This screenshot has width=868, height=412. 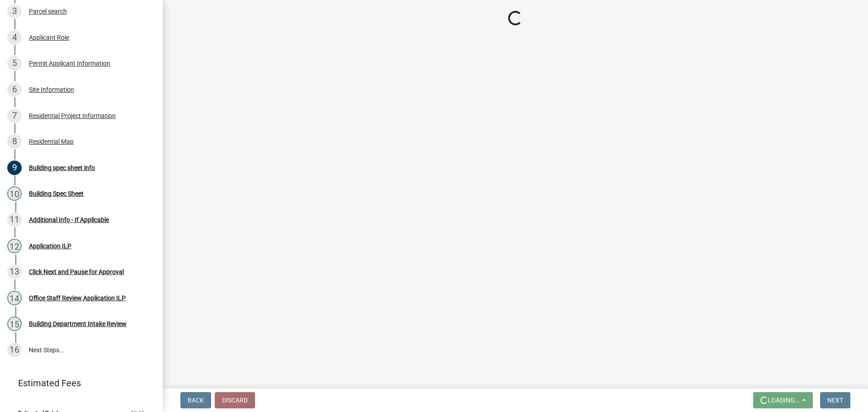 I want to click on button: Back, so click(x=196, y=400).